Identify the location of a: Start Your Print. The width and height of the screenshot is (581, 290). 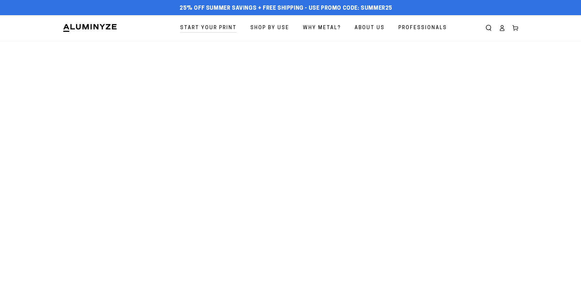
(209, 28).